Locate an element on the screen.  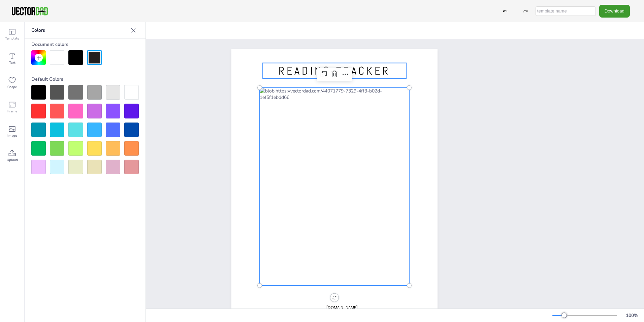
span: Shape is located at coordinates (13, 87).